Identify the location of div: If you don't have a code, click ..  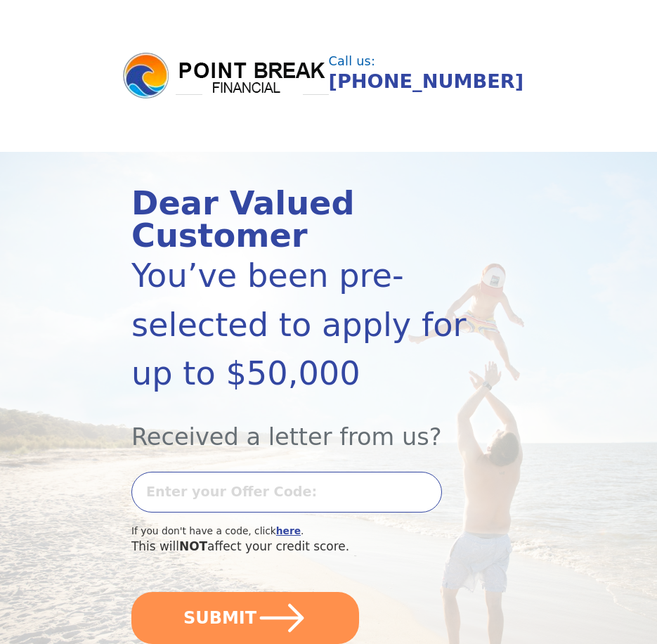
(299, 531).